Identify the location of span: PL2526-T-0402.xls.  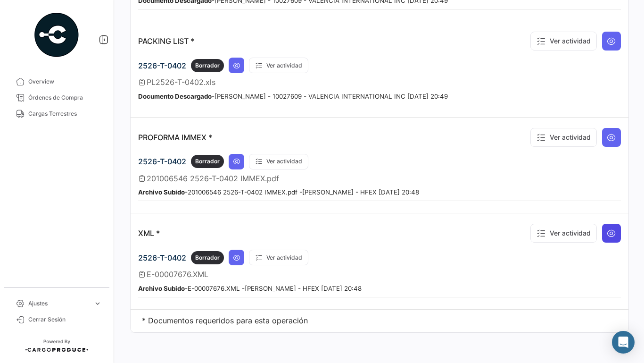
(181, 82).